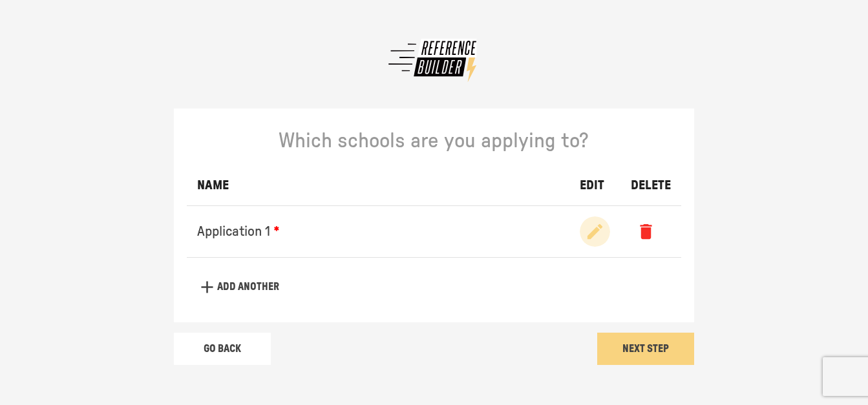 Image resolution: width=868 pixels, height=405 pixels. What do you see at coordinates (238, 287) in the screenshot?
I see `button: Add another` at bounding box center [238, 287].